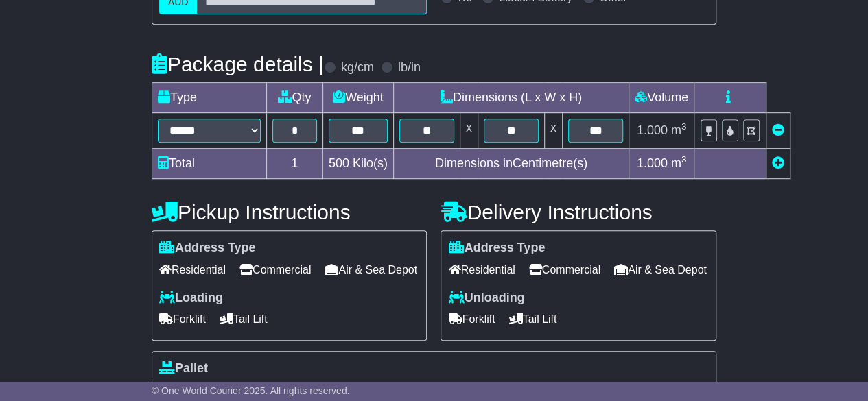  What do you see at coordinates (511, 164) in the screenshot?
I see `td: Dimensions in Centimetre(s)` at bounding box center [511, 164].